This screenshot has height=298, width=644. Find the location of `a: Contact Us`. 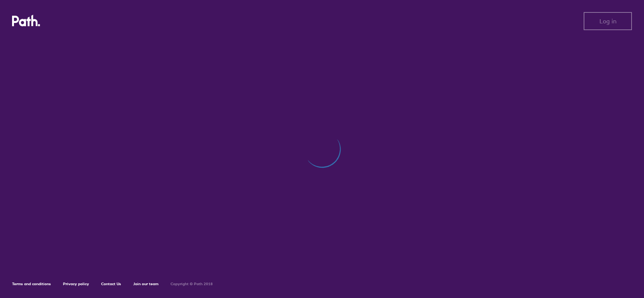

a: Contact Us is located at coordinates (111, 284).